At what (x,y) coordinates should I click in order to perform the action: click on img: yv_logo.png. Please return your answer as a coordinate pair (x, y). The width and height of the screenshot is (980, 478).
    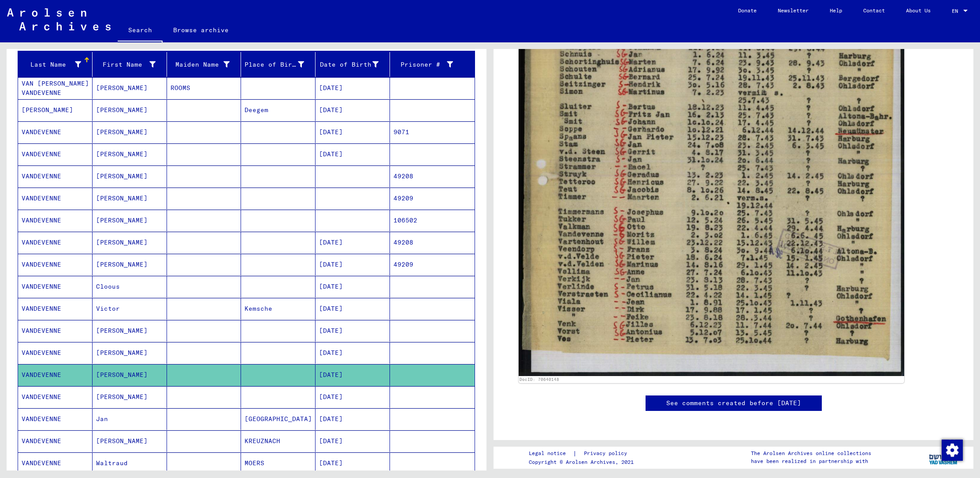
    Looking at the image, I should click on (943, 457).